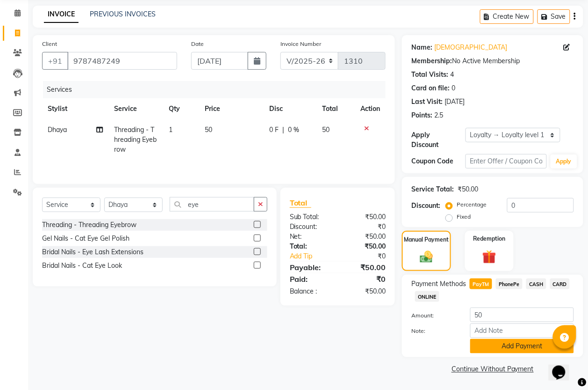 Image resolution: width=588 pixels, height=390 pixels. I want to click on div: Last Visit:, so click(427, 102).